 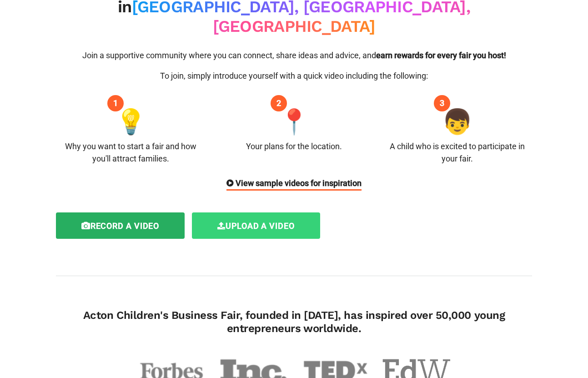 I want to click on div: 1, so click(x=115, y=103).